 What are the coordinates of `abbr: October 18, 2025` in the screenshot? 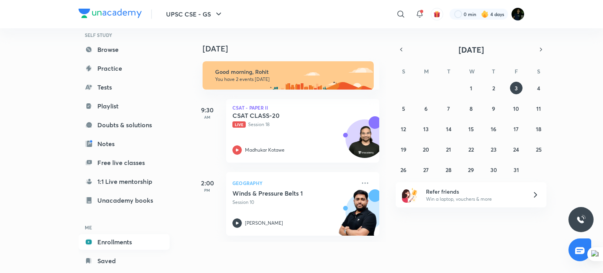 It's located at (538, 129).